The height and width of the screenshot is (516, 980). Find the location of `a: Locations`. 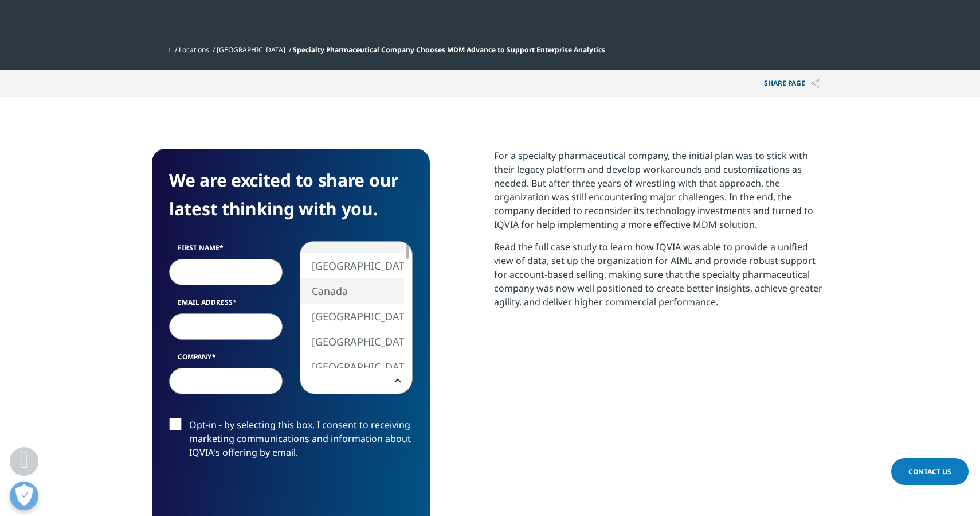

a: Locations is located at coordinates (194, 49).